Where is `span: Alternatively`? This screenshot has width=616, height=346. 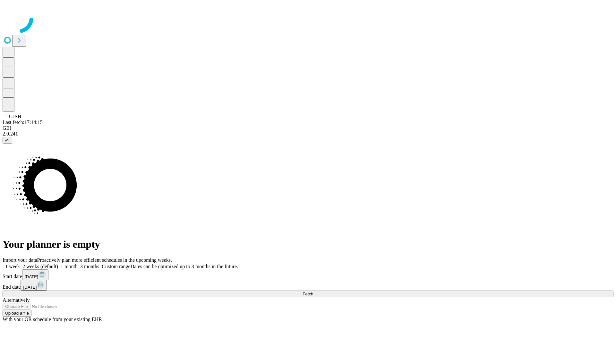
span: Alternatively is located at coordinates (16, 300).